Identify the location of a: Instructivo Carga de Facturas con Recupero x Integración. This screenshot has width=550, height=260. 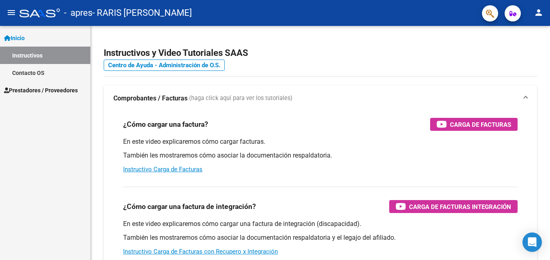
(200, 251).